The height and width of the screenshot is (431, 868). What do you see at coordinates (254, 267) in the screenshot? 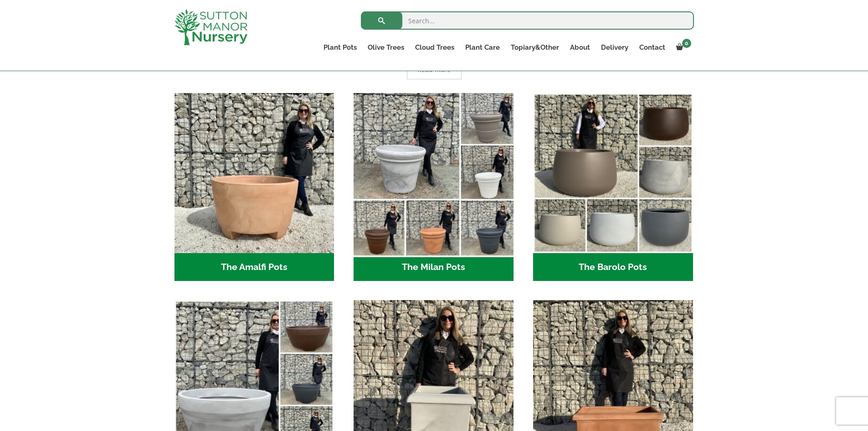
I see `h2: The Amalfi Pots` at bounding box center [254, 267].